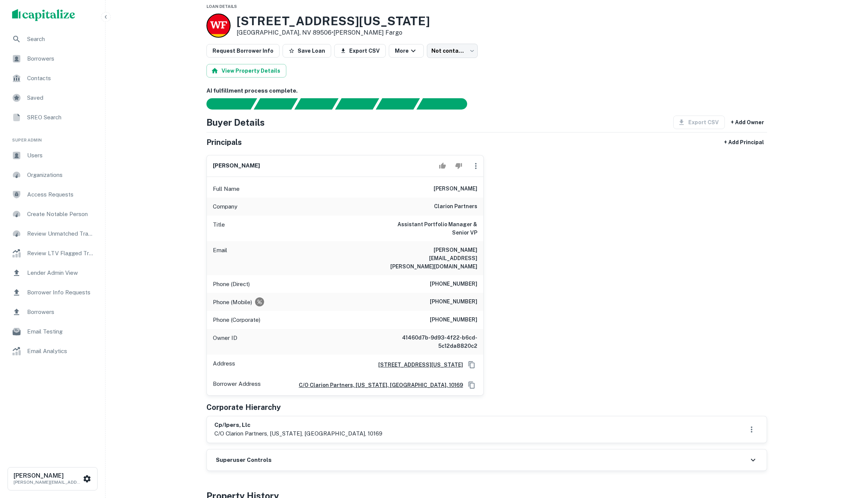 The height and width of the screenshot is (498, 868). Describe the element at coordinates (52, 253) in the screenshot. I see `a: Review LTV Flagged Transactions` at that location.